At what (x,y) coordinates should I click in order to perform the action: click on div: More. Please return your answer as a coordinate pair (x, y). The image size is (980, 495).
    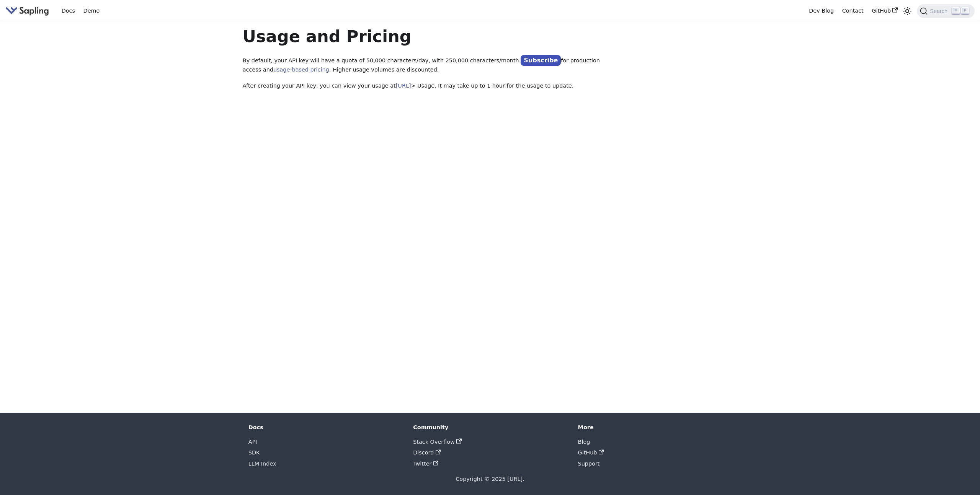
    Looking at the image, I should click on (655, 427).